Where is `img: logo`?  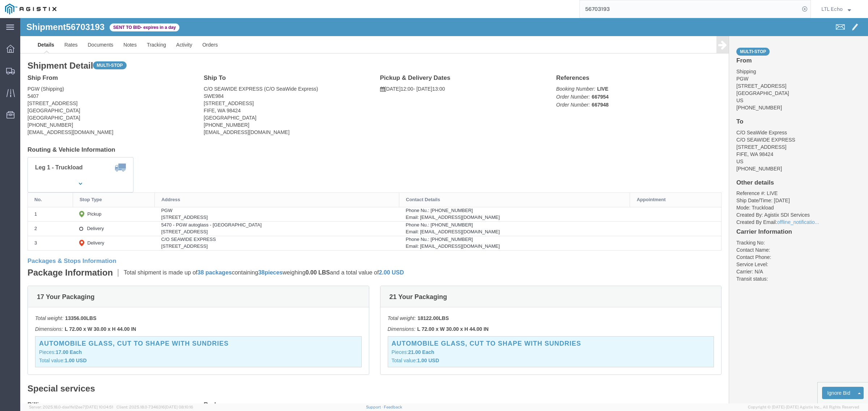 img: logo is located at coordinates (31, 9).